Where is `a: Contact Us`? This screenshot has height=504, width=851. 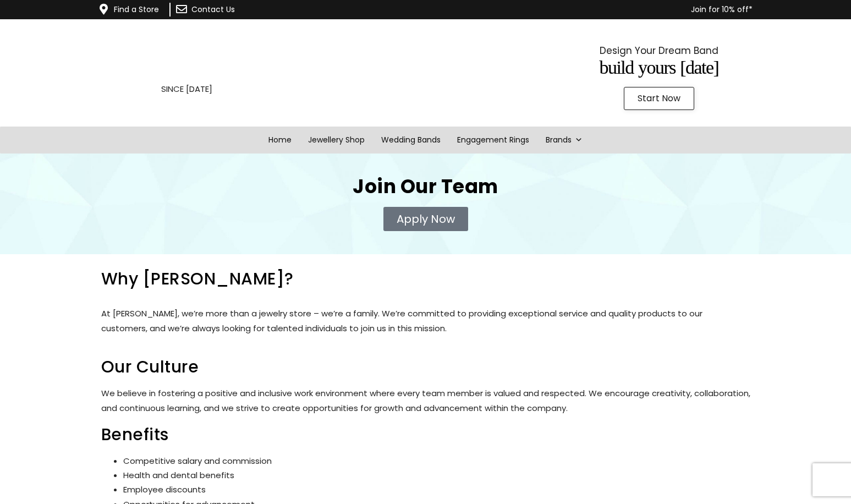
a: Contact Us is located at coordinates (213, 10).